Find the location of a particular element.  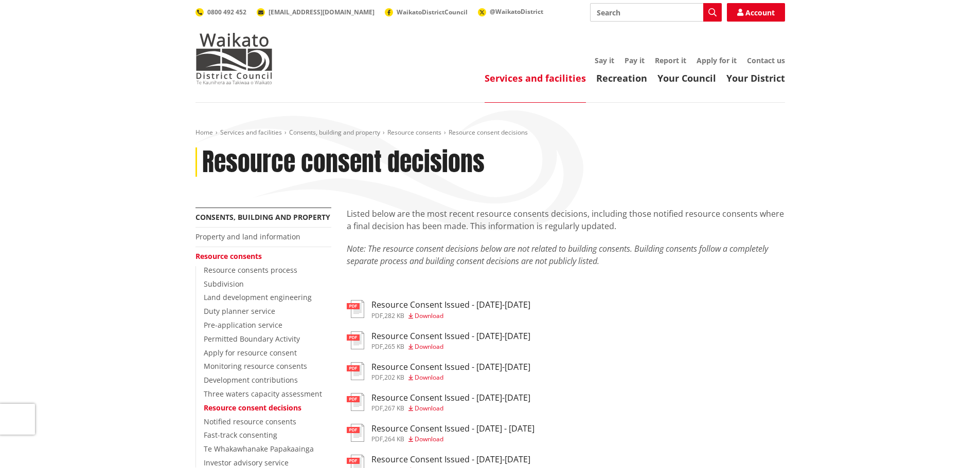

a: Pay it is located at coordinates (634, 60).